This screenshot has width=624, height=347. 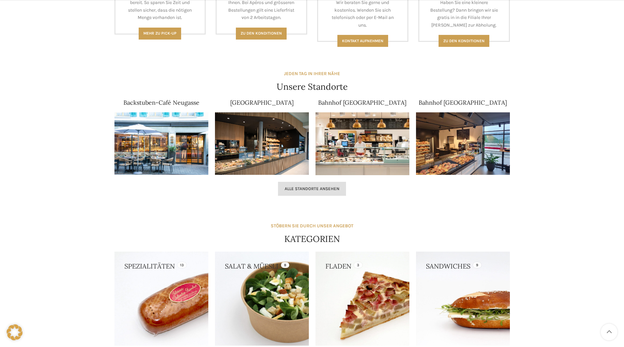 I want to click on span: Alle Standorte ansehen, so click(x=312, y=189).